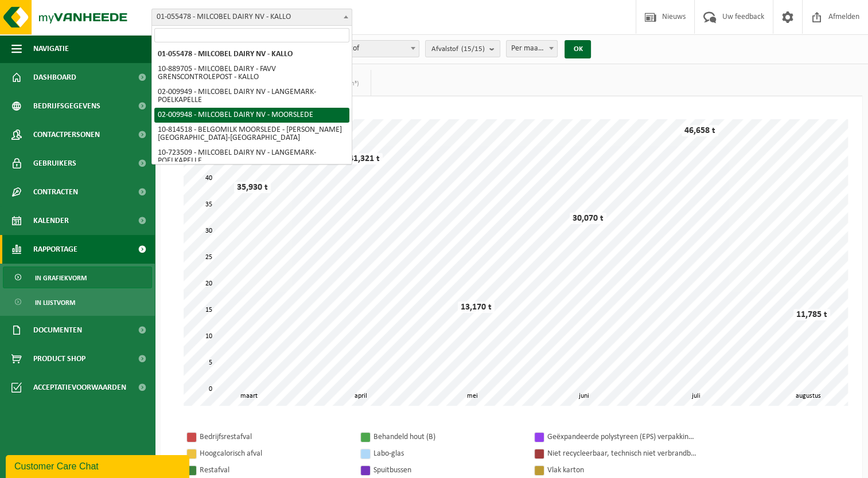  What do you see at coordinates (59, 359) in the screenshot?
I see `span: Product Shop` at bounding box center [59, 359].